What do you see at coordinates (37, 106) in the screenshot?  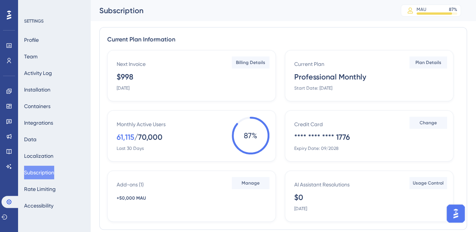 I see `button: Containers` at bounding box center [37, 106].